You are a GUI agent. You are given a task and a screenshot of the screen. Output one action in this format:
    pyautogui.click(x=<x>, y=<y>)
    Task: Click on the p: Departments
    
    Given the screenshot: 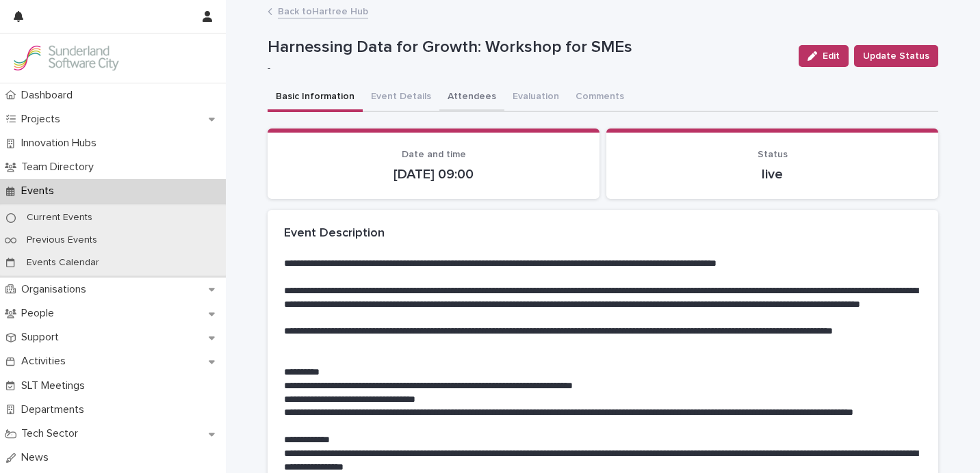 What is the action you would take?
    pyautogui.click(x=55, y=410)
    